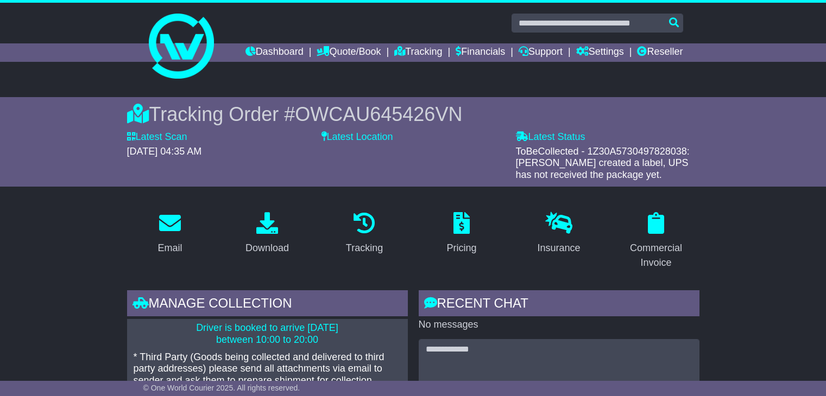 Image resolution: width=826 pixels, height=396 pixels. Describe the element at coordinates (379, 114) in the screenshot. I see `span: OWCAU645426VN` at that location.